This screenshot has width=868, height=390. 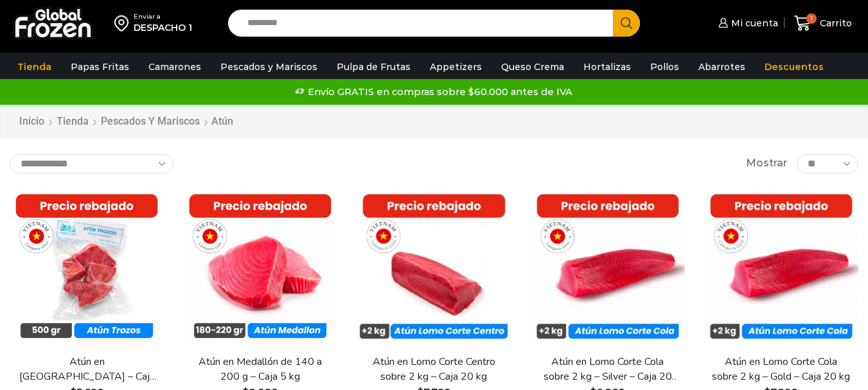 I want to click on a: Atún en Lomo Corte Centro sobre 2 kg – Caja 20 kg, so click(x=434, y=369).